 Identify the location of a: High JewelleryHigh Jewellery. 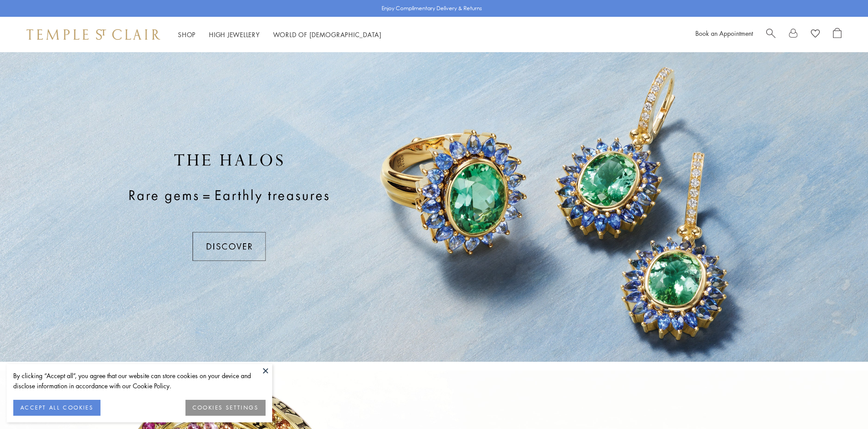
(234, 35).